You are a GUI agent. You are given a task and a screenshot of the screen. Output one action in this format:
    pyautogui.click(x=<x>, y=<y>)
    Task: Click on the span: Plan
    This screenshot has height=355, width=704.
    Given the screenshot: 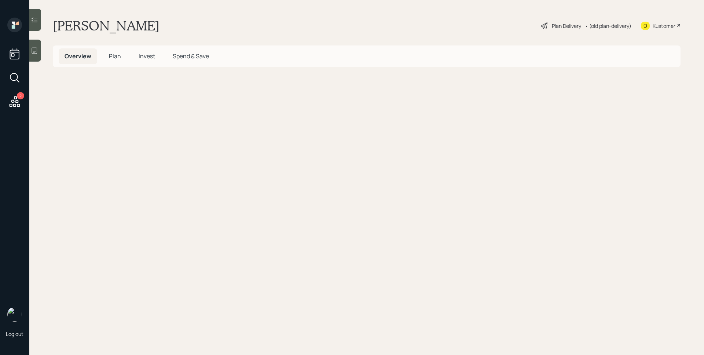 What is the action you would take?
    pyautogui.click(x=115, y=56)
    